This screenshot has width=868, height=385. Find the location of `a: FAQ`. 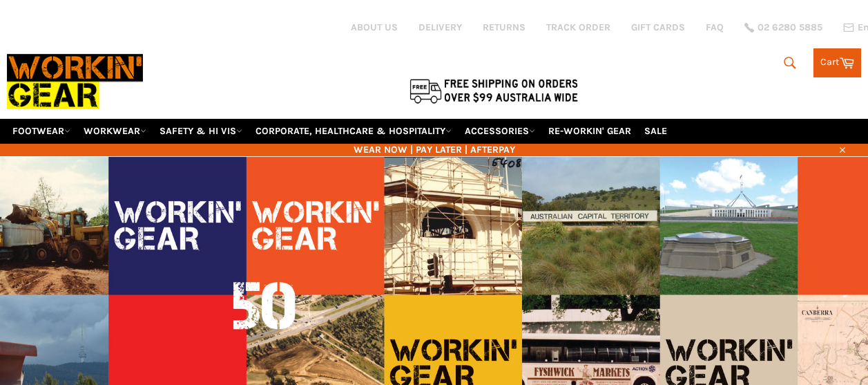

a: FAQ is located at coordinates (714, 27).